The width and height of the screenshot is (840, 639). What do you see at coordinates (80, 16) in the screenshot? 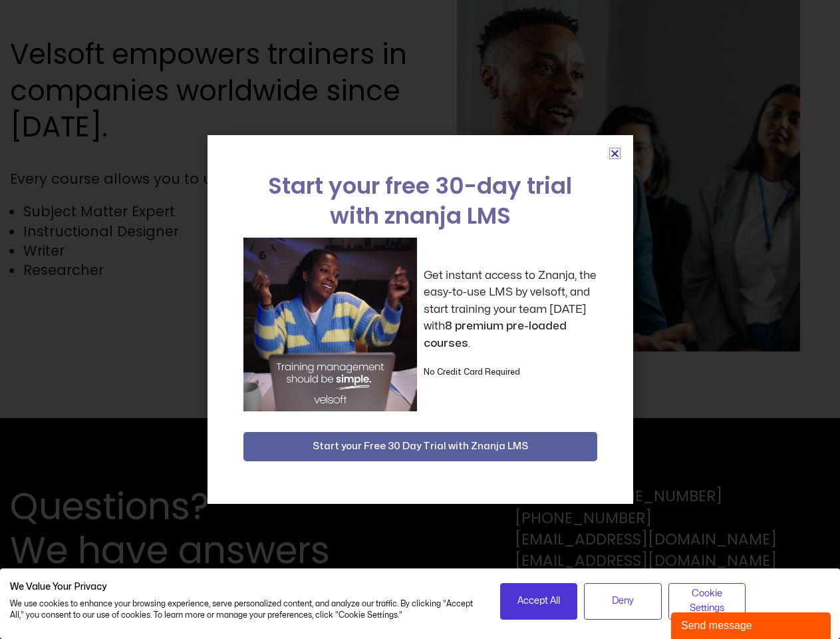
I see `div: Send message` at bounding box center [80, 16].